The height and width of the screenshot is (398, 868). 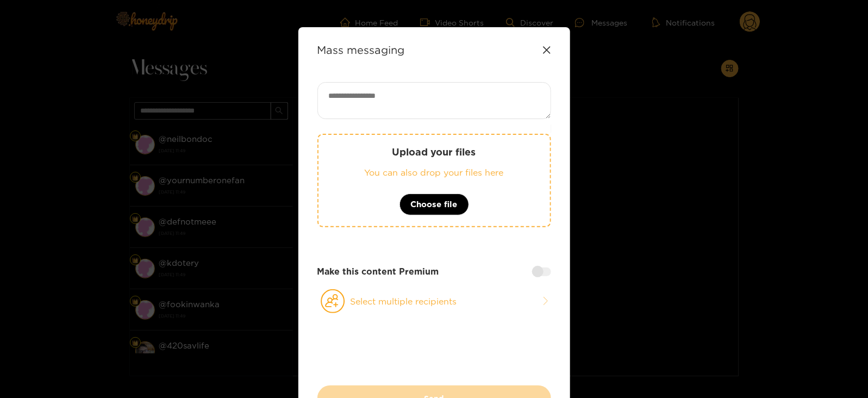 I want to click on span: Choose file, so click(x=434, y=204).